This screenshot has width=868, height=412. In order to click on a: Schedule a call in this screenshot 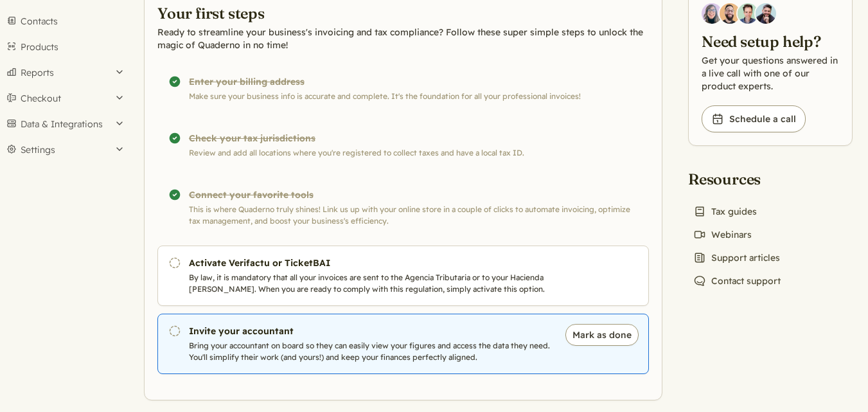, I will do `click(753, 119)`.